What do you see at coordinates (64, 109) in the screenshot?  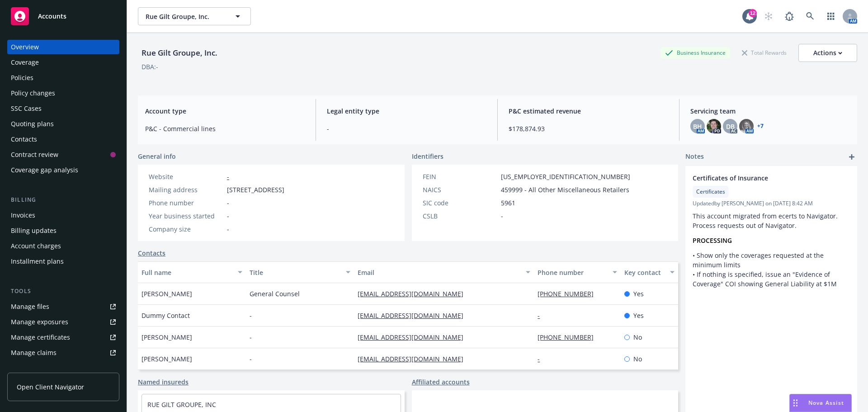 I see `a: SSC Cases` at bounding box center [64, 109].